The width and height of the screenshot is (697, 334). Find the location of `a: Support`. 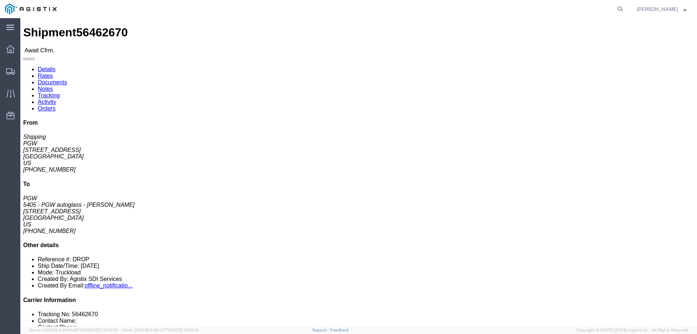

a: Support is located at coordinates (321, 330).